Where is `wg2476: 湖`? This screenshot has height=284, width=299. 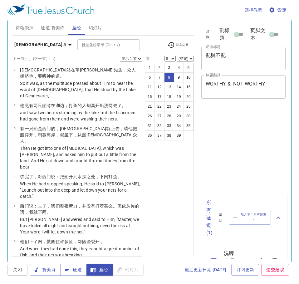 wg2476: 湖 is located at coordinates (91, 106).